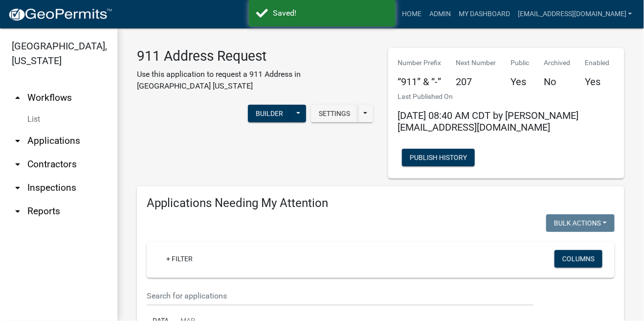 The height and width of the screenshot is (321, 644). Describe the element at coordinates (438, 158) in the screenshot. I see `wm-modal-confirm: Workflow Publish History` at that location.